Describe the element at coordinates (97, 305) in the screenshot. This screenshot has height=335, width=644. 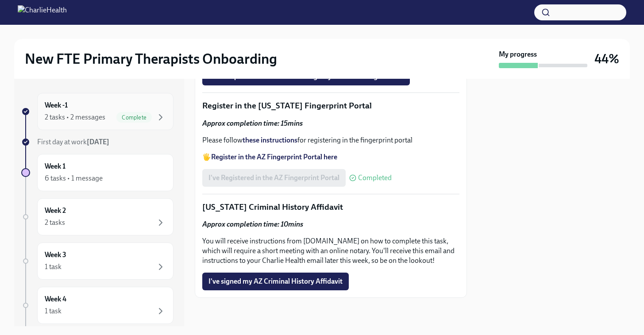
I see `a: Week 41 task` at that location.